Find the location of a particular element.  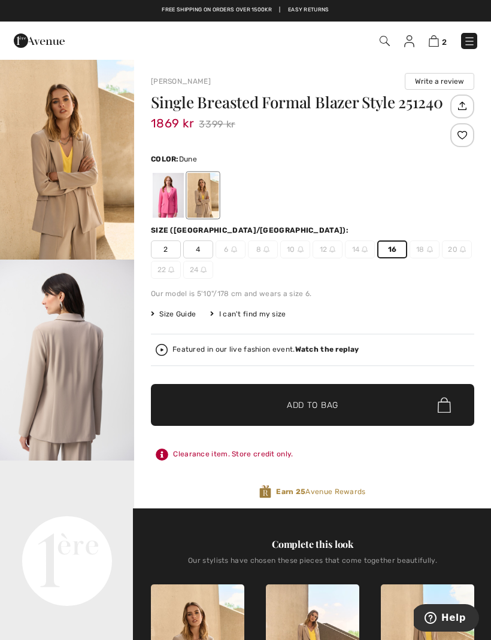

span: Help is located at coordinates (39, 14).